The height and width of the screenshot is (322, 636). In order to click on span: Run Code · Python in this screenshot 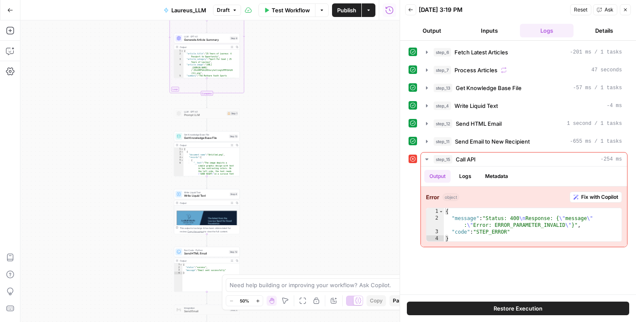, I will do `click(206, 250)`.